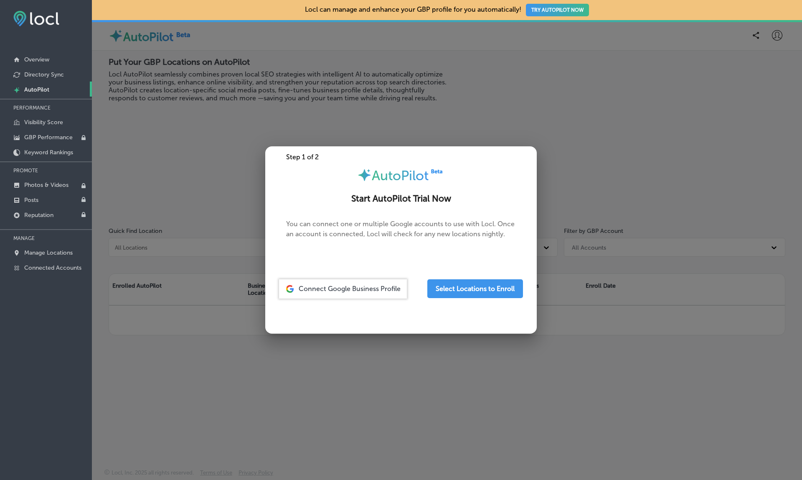 Image resolution: width=802 pixels, height=480 pixels. What do you see at coordinates (48, 152) in the screenshot?
I see `p: Keyword Rankings` at bounding box center [48, 152].